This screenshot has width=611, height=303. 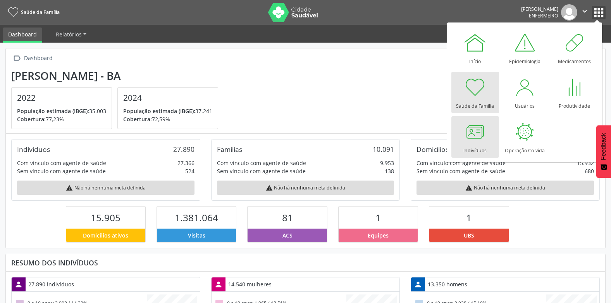 What do you see at coordinates (51, 284) in the screenshot?
I see `div: 27.890 indivíduos` at bounding box center [51, 284].